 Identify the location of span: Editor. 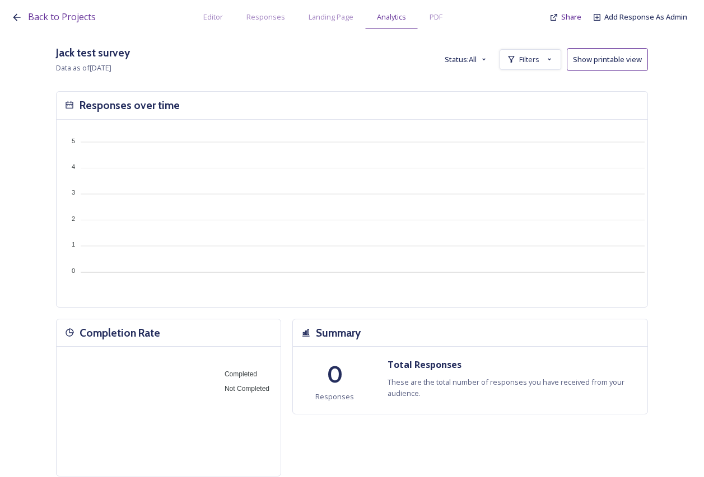
(213, 17).